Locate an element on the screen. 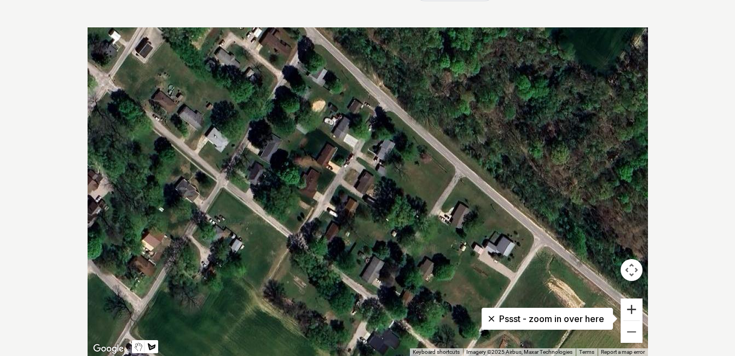 This screenshot has width=735, height=356. button: Keyboard shortcuts is located at coordinates (436, 352).